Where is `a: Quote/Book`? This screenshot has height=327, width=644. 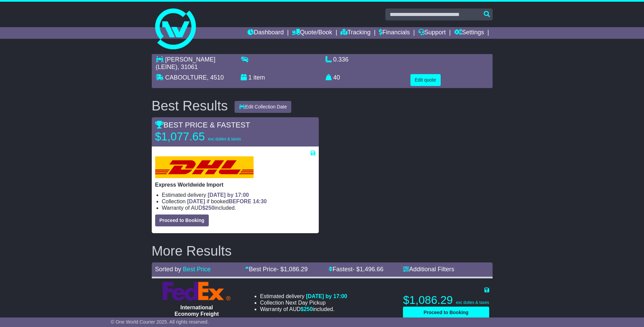 a: Quote/Book is located at coordinates (312, 33).